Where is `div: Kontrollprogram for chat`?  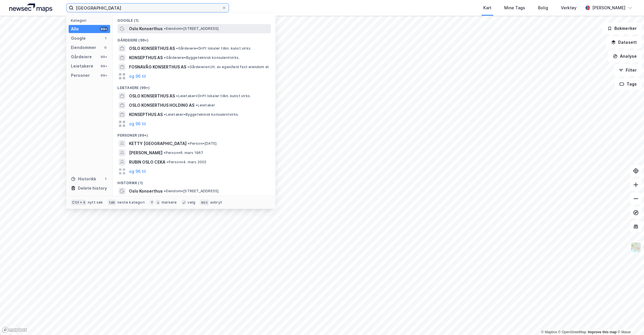
div: Kontrollprogram for chat is located at coordinates (629, 321).